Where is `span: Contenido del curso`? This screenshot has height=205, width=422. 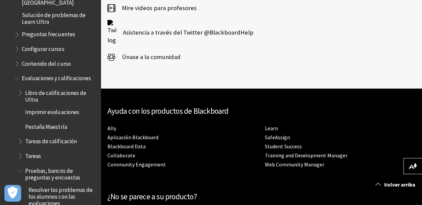 span: Contenido del curso is located at coordinates (46, 63).